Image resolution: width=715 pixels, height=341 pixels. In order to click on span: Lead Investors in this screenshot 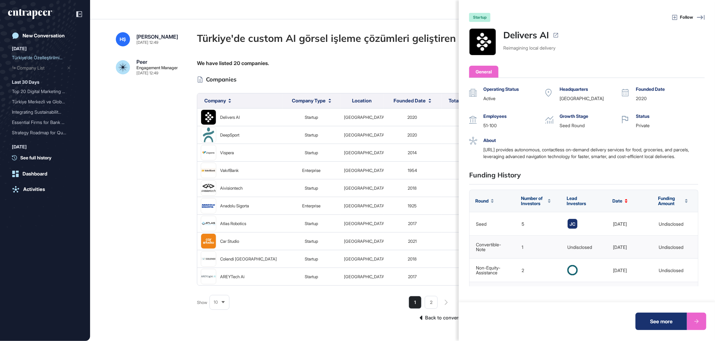, I will do `click(582, 201)`.